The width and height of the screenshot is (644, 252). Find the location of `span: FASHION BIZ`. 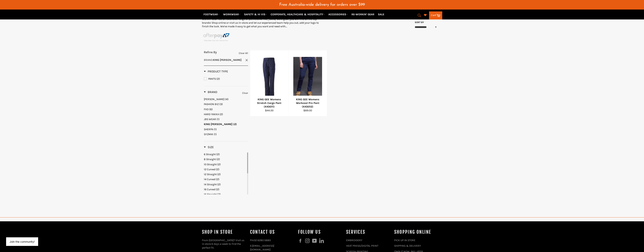

span: FASHION BIZ is located at coordinates (211, 104).